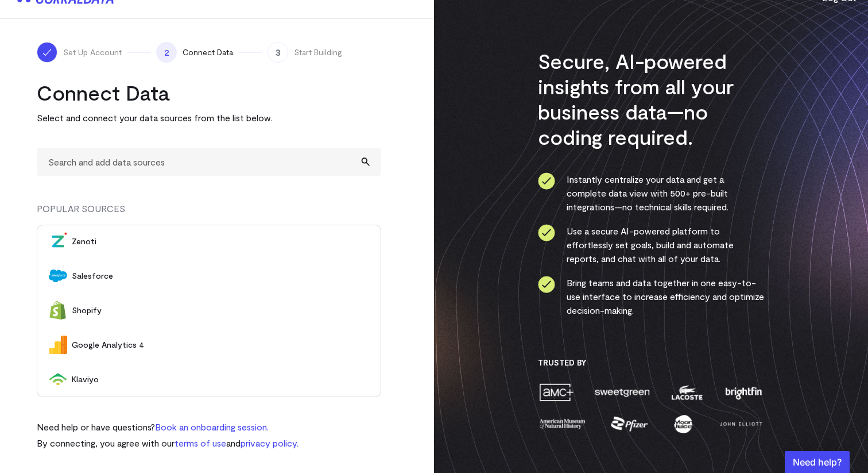 This screenshot has height=473, width=868. Describe the element at coordinates (212, 426) in the screenshot. I see `a: Book an onboarding session.` at that location.